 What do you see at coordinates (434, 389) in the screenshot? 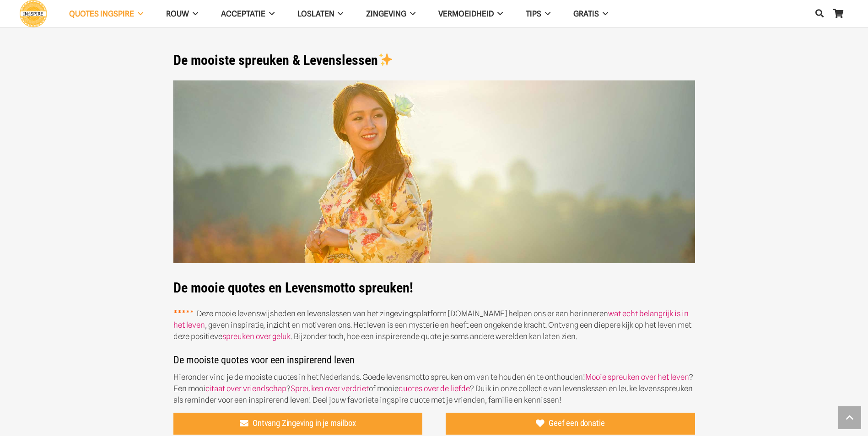
I see `a: quotes over de liefde` at bounding box center [434, 389].